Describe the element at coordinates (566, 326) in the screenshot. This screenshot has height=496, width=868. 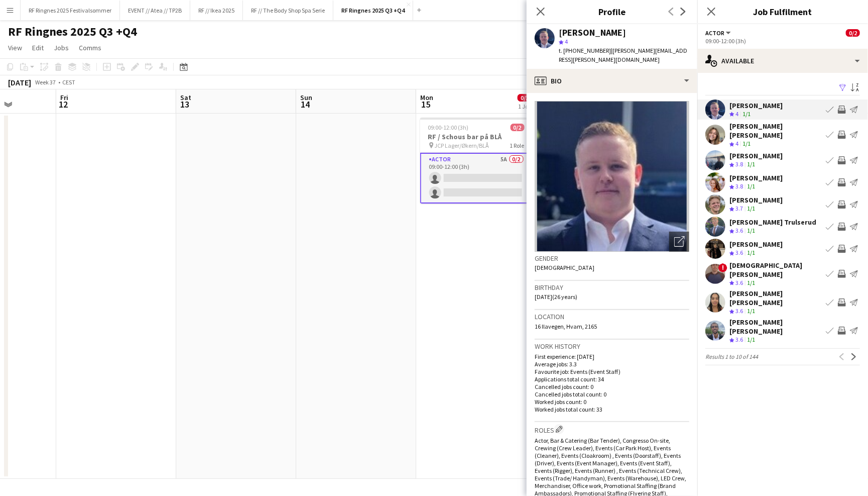
I see `span: 16 Ilavegen, Hvam, 2165` at that location.